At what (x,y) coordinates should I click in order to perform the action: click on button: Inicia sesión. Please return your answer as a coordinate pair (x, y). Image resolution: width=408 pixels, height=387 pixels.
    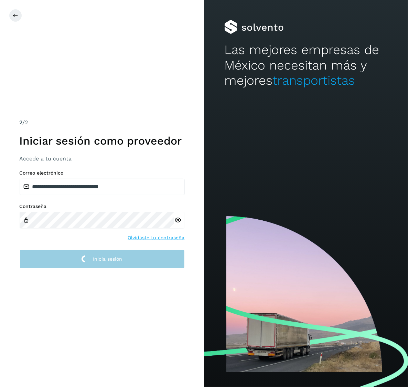
    Looking at the image, I should click on (102, 259).